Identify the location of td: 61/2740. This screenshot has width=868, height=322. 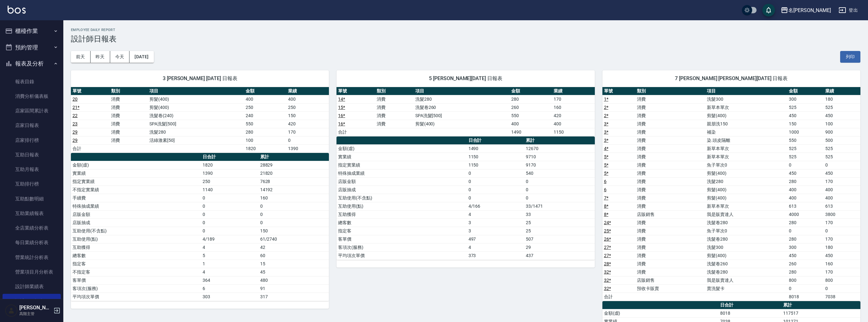
(294, 239).